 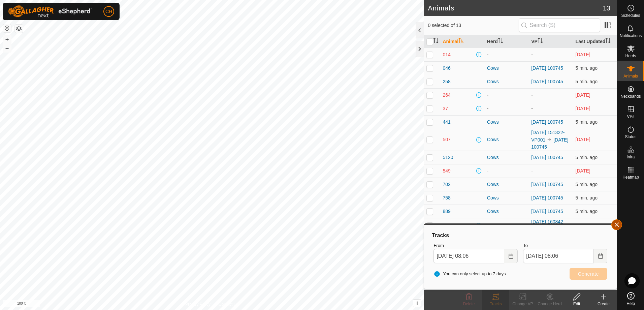 I want to click on span: 264, so click(x=446, y=95).